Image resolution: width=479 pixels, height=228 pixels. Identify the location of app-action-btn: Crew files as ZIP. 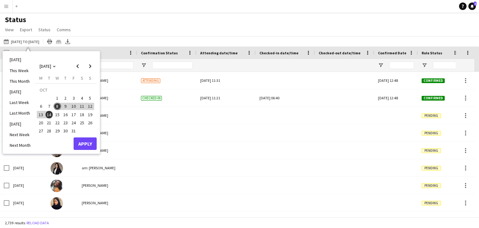
(59, 42).